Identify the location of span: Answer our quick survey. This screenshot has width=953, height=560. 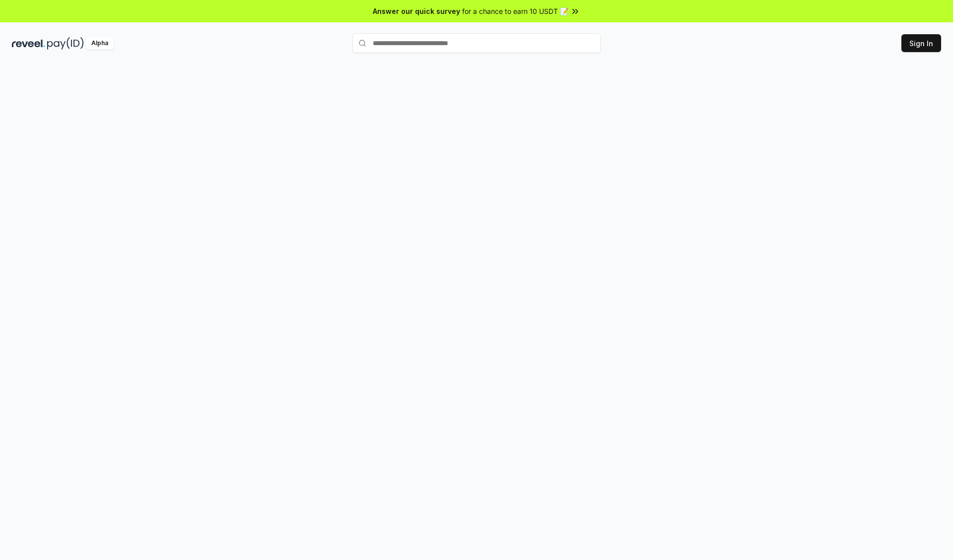
(416, 11).